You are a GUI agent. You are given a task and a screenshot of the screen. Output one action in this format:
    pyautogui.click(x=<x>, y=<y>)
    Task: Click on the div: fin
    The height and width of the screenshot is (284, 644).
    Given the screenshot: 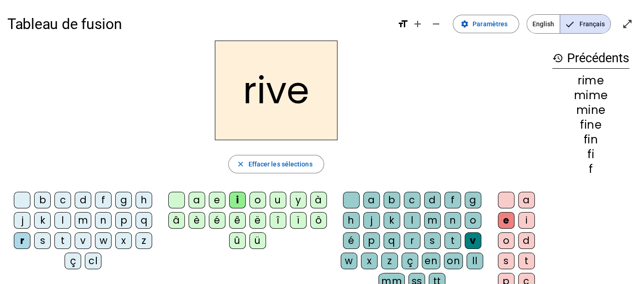 What is the action you would take?
    pyautogui.click(x=591, y=139)
    